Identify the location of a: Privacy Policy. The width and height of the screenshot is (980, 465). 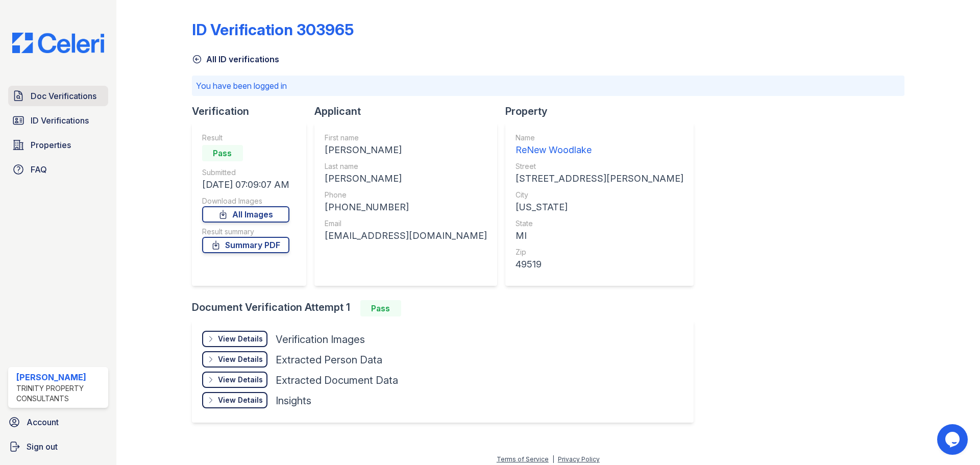
(579, 459).